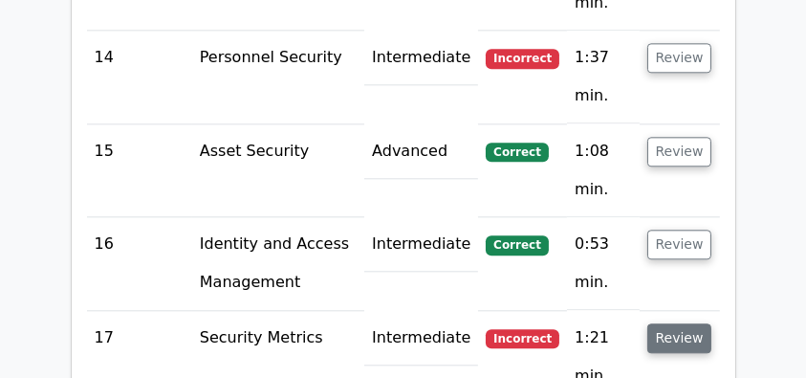  What do you see at coordinates (421, 151) in the screenshot?
I see `td: Advanced` at bounding box center [421, 151].